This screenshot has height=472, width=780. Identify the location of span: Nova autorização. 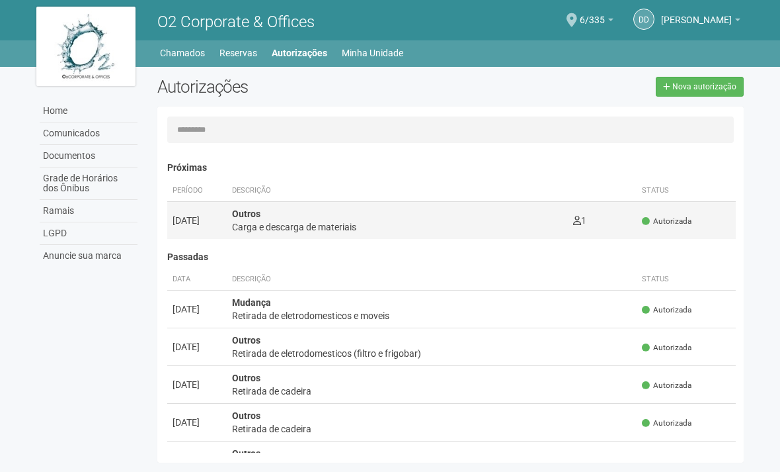
(704, 87).